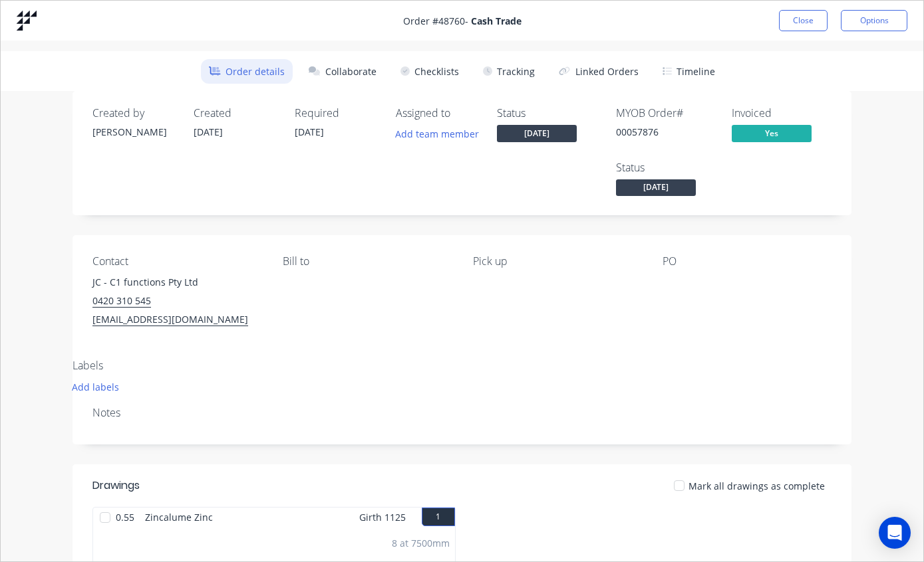 The image size is (924, 562). I want to click on div: Assigned to, so click(435, 113).